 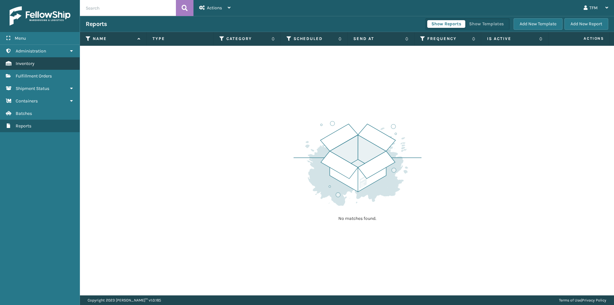 I want to click on label: Is Active, so click(x=511, y=39).